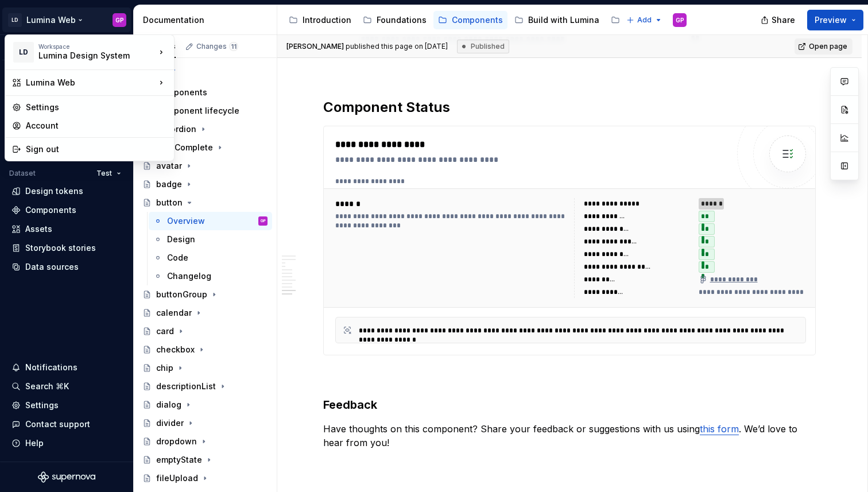 The height and width of the screenshot is (492, 868). I want to click on div: Lumina Web, so click(90, 83).